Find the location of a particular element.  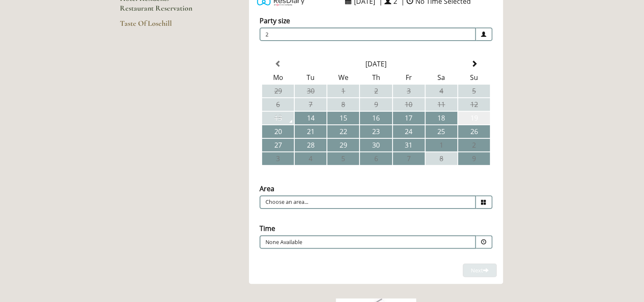

td: 20 is located at coordinates (278, 131).